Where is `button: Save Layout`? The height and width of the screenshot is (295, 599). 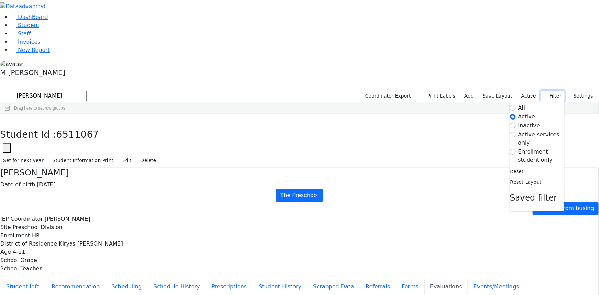
button: Save Layout is located at coordinates (498, 96).